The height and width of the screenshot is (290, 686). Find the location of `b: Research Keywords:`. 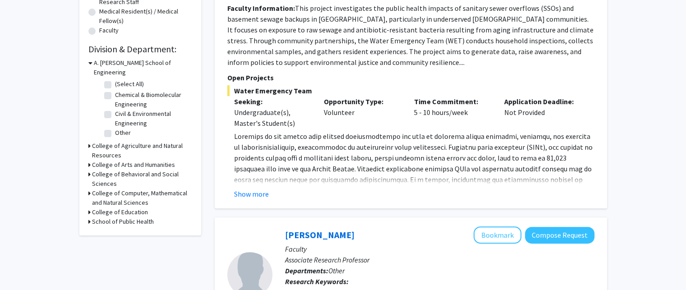

b: Research Keywords: is located at coordinates (317, 282).